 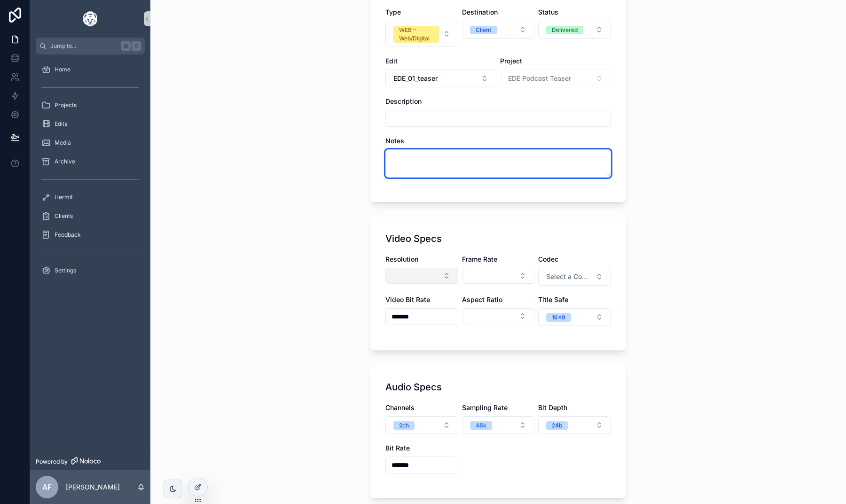 What do you see at coordinates (52, 462) in the screenshot?
I see `span: Powered by` at bounding box center [52, 462].